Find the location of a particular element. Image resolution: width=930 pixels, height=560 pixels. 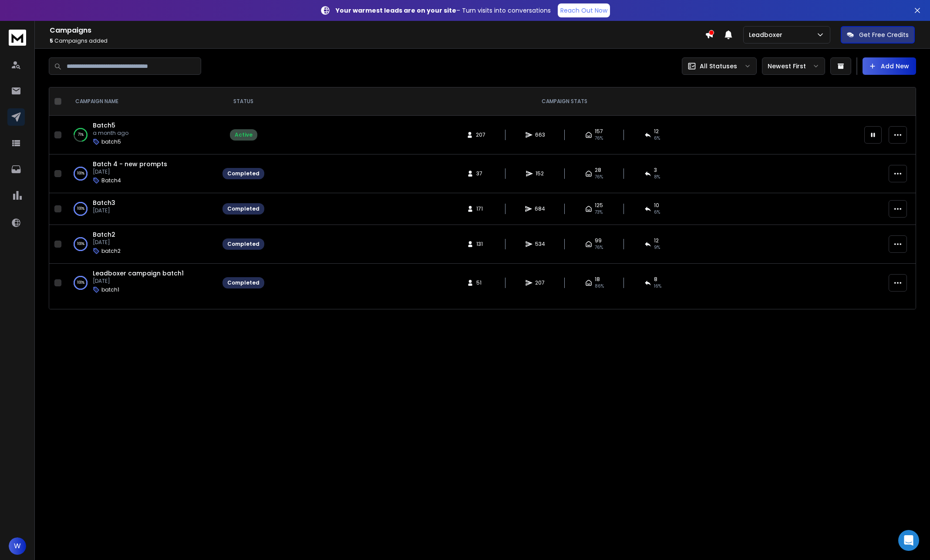

span: 51 is located at coordinates (481, 283).